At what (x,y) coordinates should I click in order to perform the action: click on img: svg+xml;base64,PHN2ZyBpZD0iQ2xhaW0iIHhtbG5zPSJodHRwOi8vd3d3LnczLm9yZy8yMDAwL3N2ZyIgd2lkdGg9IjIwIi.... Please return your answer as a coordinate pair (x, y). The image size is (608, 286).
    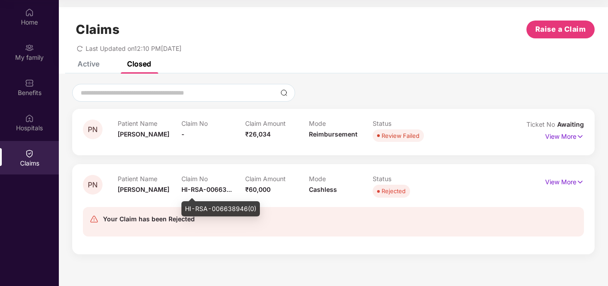
    Looking at the image, I should click on (29, 153).